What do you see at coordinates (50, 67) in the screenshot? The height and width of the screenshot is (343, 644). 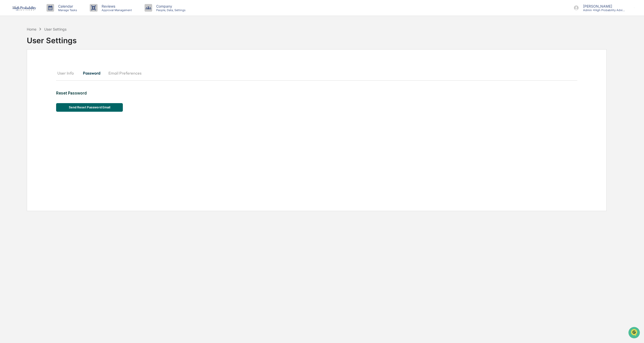 I see `a: 🗄️Attestations` at bounding box center [50, 67].